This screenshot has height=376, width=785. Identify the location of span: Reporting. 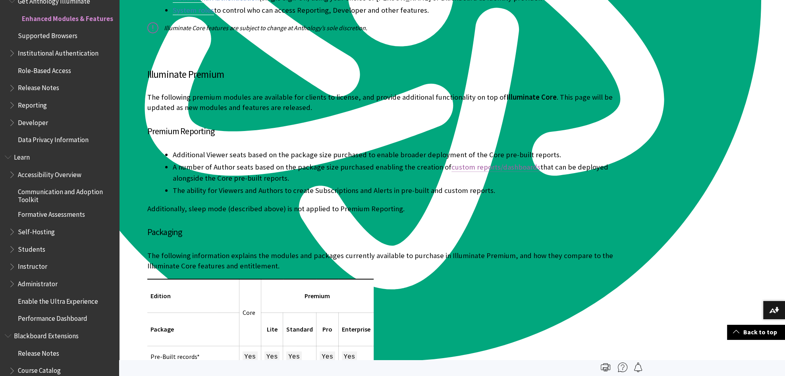
(32, 104).